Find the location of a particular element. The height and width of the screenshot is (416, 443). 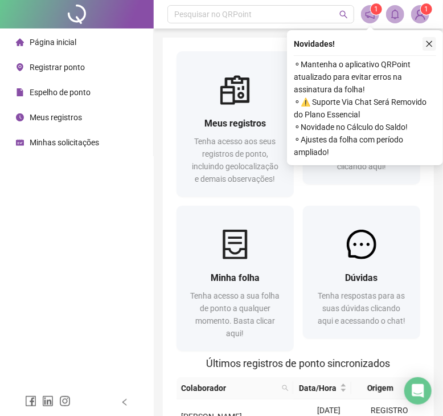

sup: 1 is located at coordinates (376, 9).